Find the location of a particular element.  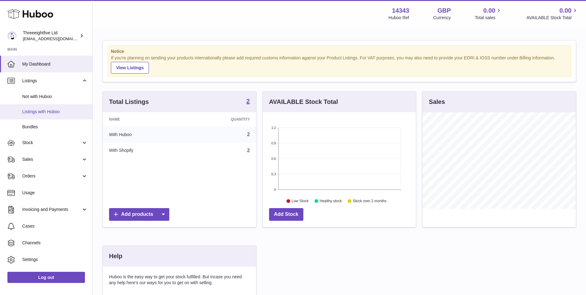

span: Listings with Huboo is located at coordinates (55, 111).